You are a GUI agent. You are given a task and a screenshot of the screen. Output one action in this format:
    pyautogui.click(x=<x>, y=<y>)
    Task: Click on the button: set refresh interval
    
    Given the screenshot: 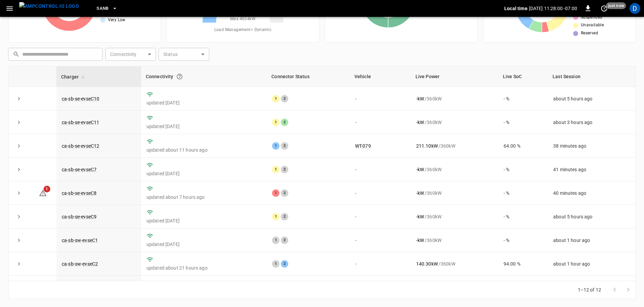 What is the action you would take?
    pyautogui.click(x=604, y=8)
    